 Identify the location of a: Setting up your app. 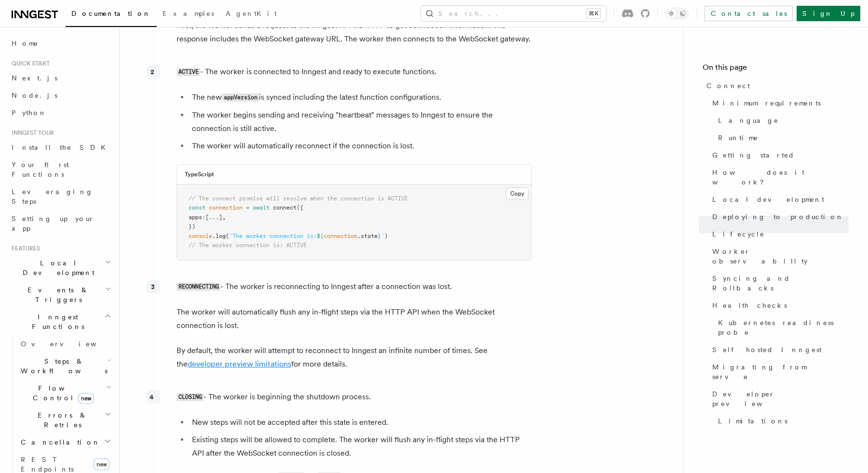
(60, 224).